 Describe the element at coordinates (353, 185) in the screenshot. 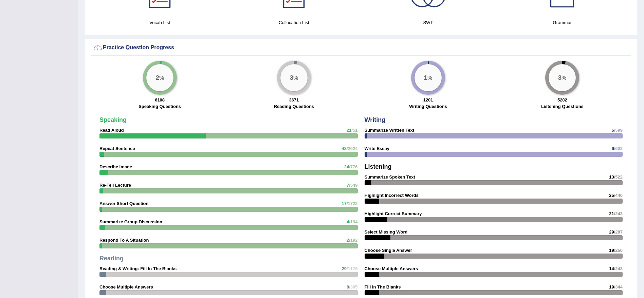

I see `span: /549` at that location.